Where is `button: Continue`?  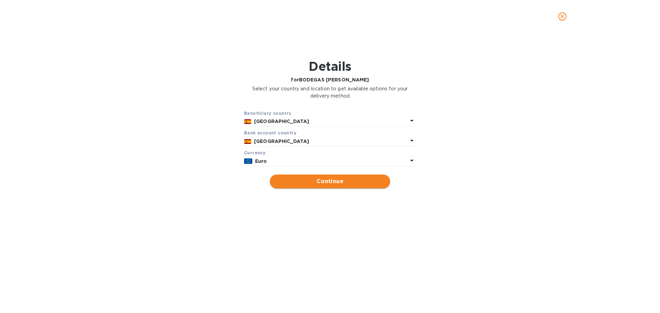 button: Continue is located at coordinates (330, 181).